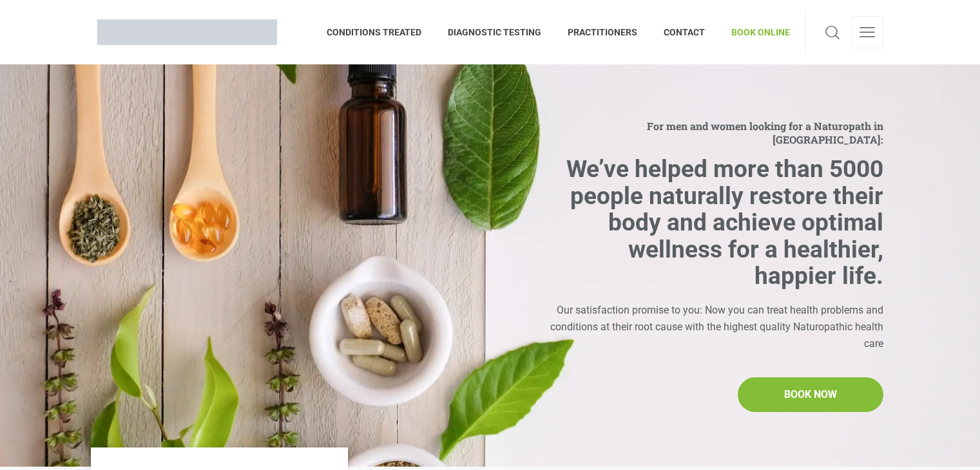  I want to click on a: BOOK NOW, so click(810, 395).